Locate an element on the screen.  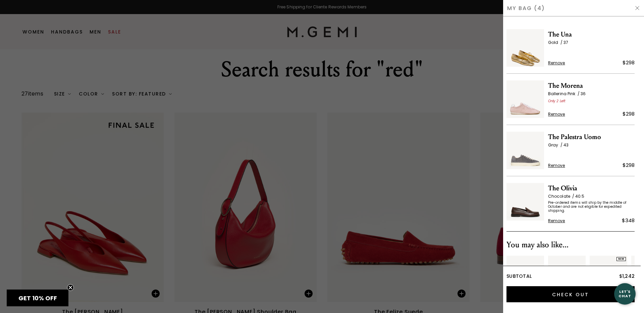
div: GET 10% OFFClose teaser is located at coordinates (38, 298).